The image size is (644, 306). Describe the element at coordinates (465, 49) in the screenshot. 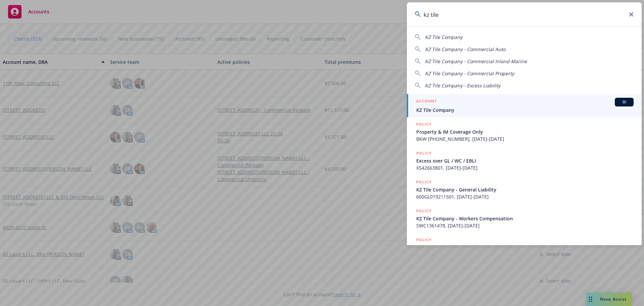

I see `span: KZ Tile Company - Commercial Auto` at that location.